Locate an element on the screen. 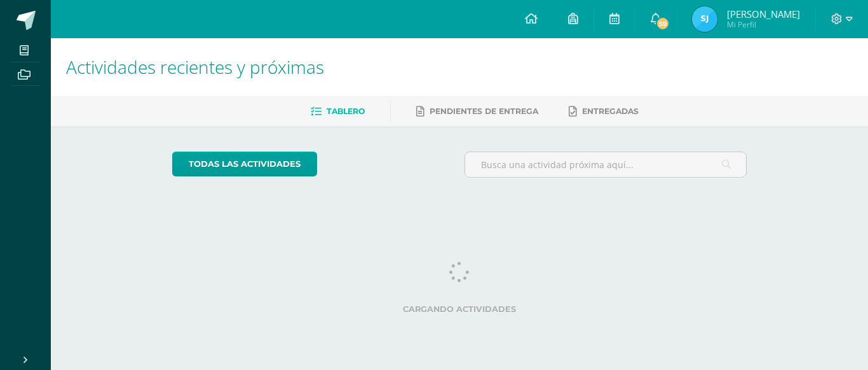  span: Tablero is located at coordinates (346, 111).